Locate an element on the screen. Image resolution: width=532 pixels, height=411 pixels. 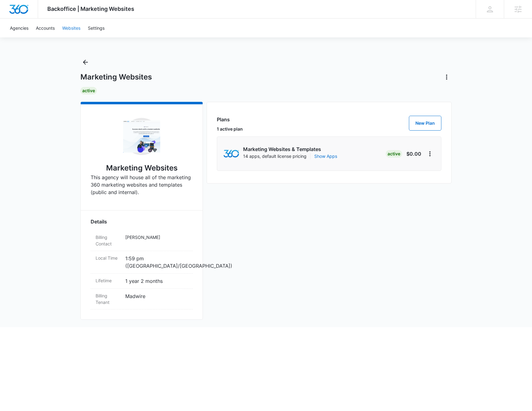
p: This agency will house all of the marketing 360 marketing websites and templates (public and inte... is located at coordinates (142, 185).